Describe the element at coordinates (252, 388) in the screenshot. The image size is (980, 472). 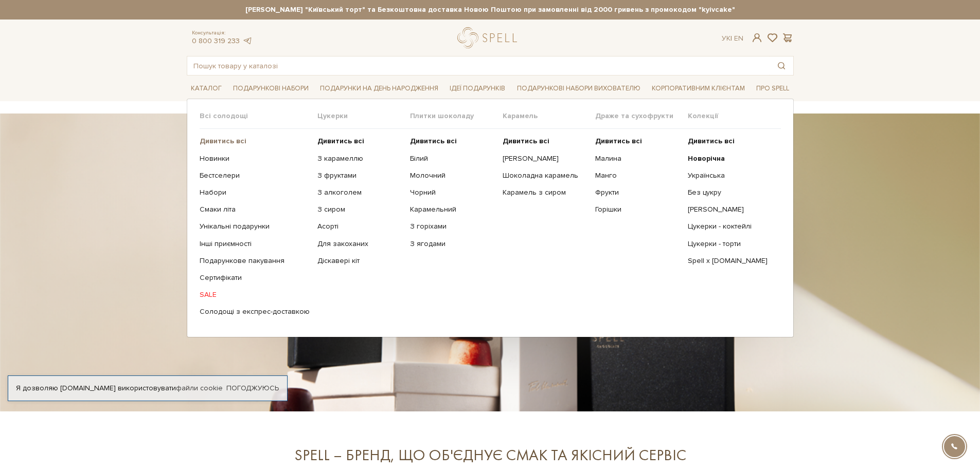
I see `a: Погоджуюсь` at that location.